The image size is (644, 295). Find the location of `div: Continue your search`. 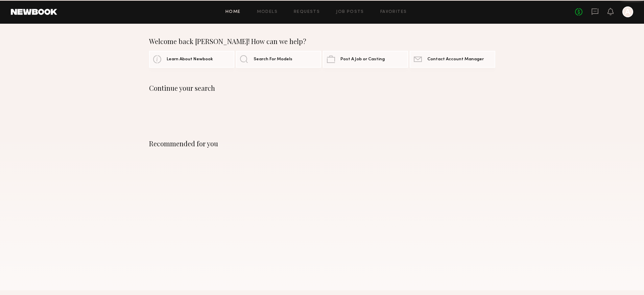

div: Continue your search is located at coordinates (322, 88).